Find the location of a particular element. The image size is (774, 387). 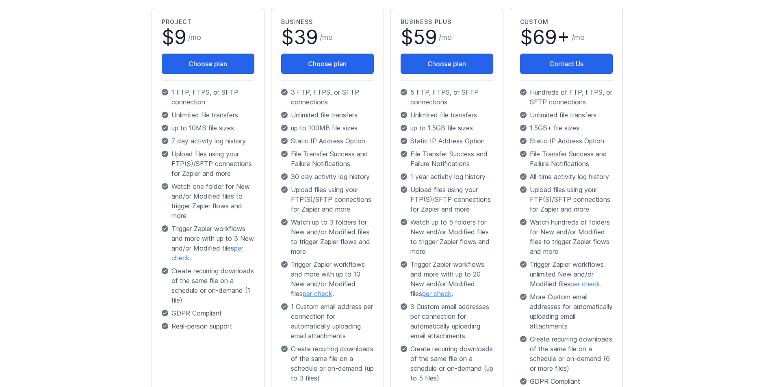

span: Trigger Zapier workflows and more with up to 3 New and/or Modified files . is located at coordinates (213, 243).